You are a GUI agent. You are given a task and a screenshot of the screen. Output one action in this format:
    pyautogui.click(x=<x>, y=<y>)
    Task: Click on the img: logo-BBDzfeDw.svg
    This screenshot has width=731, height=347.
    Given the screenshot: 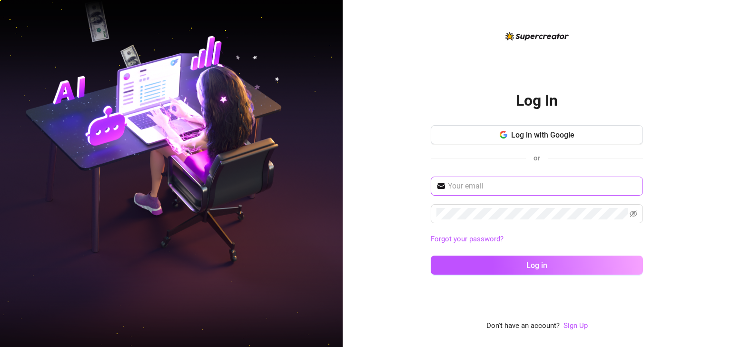 What is the action you would take?
    pyautogui.click(x=537, y=36)
    